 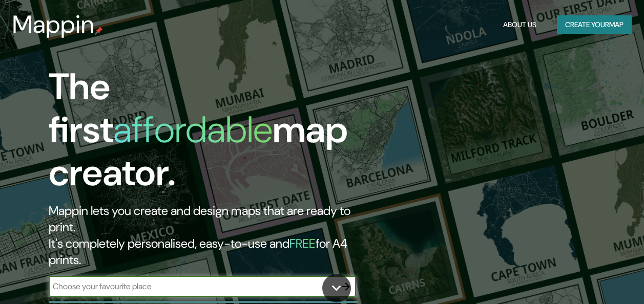 I want to click on h3: Mappin, so click(x=53, y=25).